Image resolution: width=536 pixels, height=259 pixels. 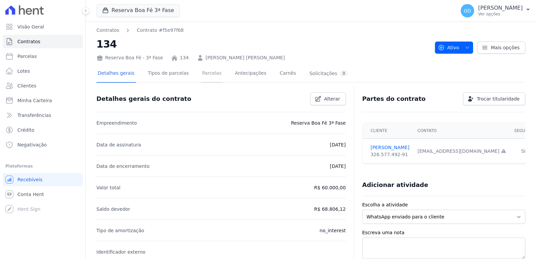 I want to click on a: Trocar titularidade, so click(x=494, y=99).